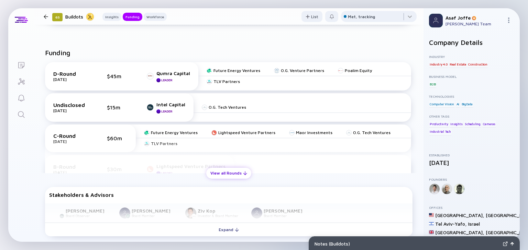 This screenshot has width=528, height=250. I want to click on div: Scheduling, so click(472, 124).